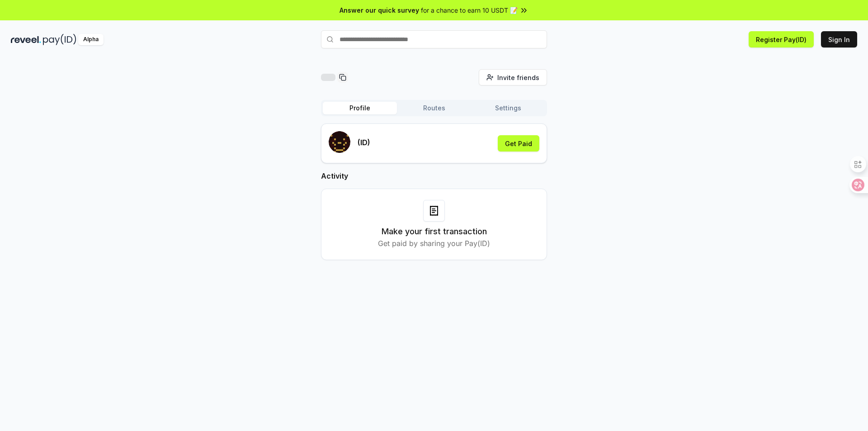 The height and width of the screenshot is (431, 868). I want to click on h2: Activity, so click(434, 176).